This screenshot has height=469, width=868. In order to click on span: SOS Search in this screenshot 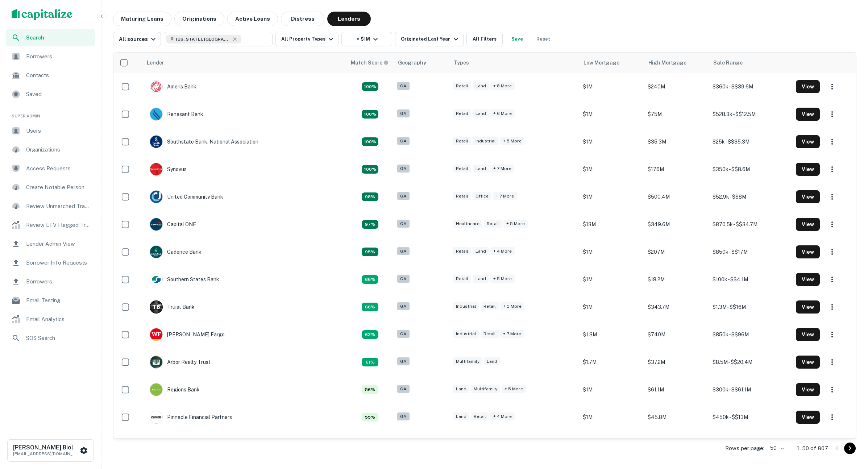, I will do `click(58, 338)`.